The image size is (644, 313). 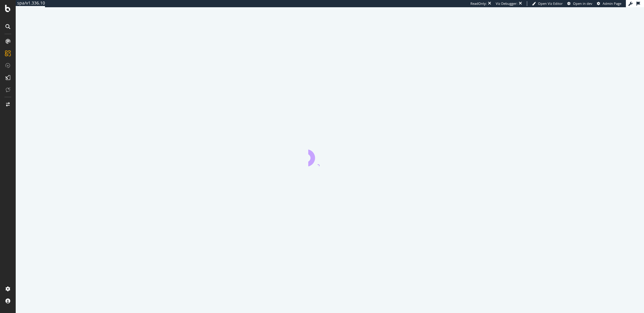 I want to click on span: Open in dev, so click(x=583, y=3).